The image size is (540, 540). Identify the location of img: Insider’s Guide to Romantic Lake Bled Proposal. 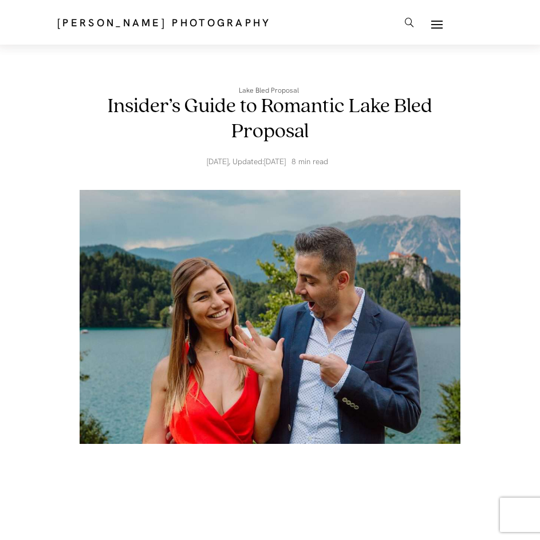
(270, 317).